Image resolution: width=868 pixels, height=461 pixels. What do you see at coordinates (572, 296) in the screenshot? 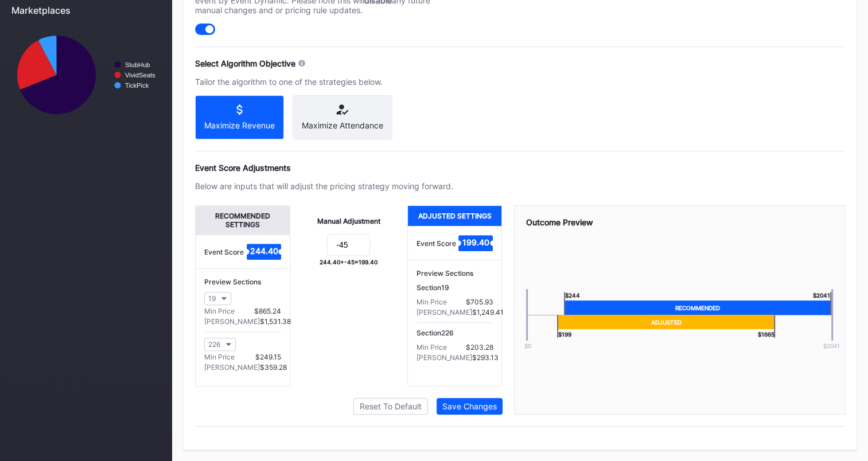
I see `div: $ 244` at bounding box center [572, 296].